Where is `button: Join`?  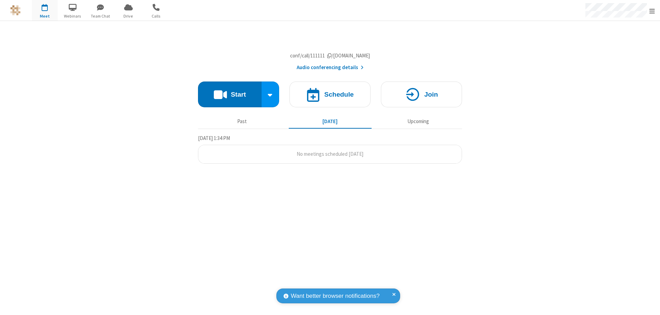 button: Join is located at coordinates (421, 94).